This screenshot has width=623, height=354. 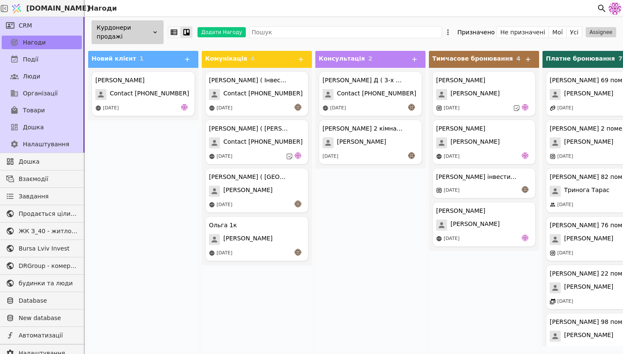 What do you see at coordinates (31, 59) in the screenshot?
I see `span: Події` at bounding box center [31, 59].